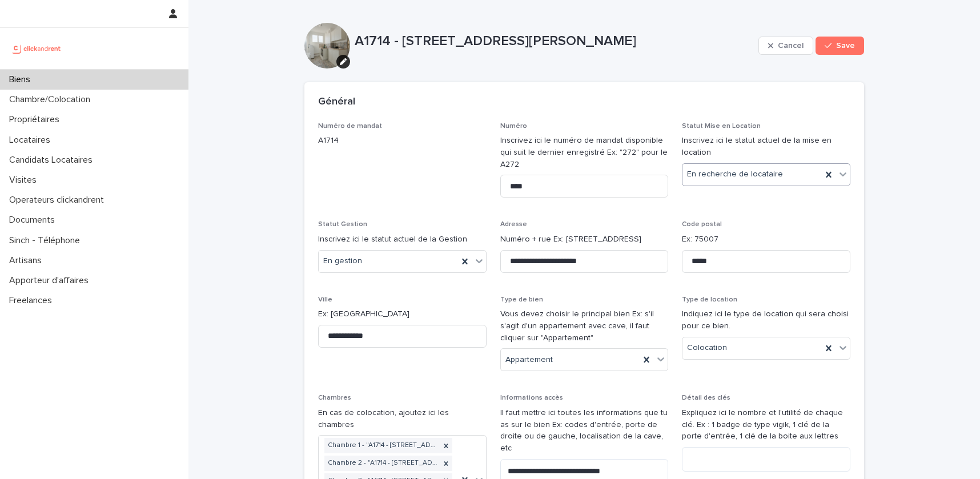  Describe the element at coordinates (584, 430) in the screenshot. I see `p: Il faut mettre ici toutes les informations que tu as sur le bien Ex: codes d'entrée, porte de dro...` at that location.